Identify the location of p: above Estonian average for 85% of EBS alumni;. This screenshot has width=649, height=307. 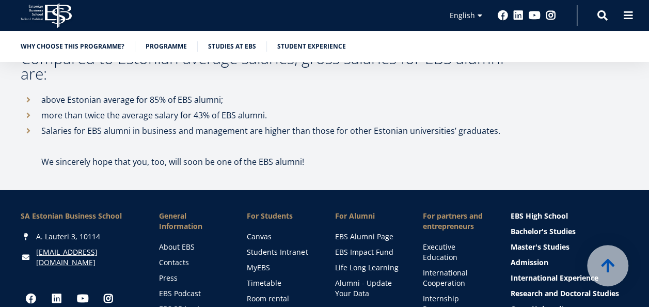
(276, 100).